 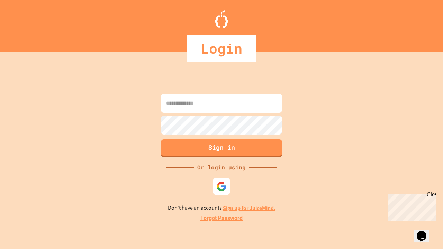 I want to click on img: google-icon.svg, so click(x=222, y=187).